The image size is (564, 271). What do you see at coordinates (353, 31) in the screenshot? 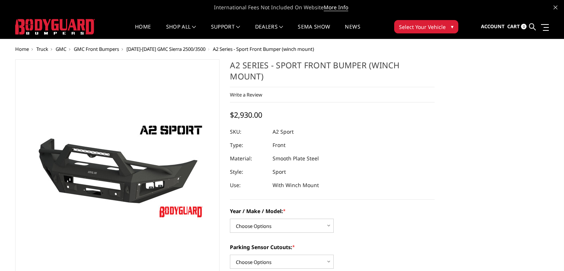
I see `a: News` at bounding box center [353, 31].